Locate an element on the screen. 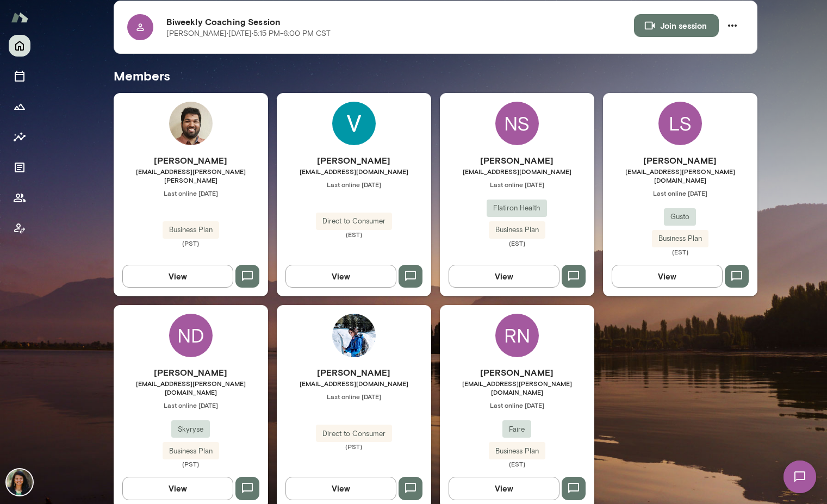  button: Documents is located at coordinates (19, 168).